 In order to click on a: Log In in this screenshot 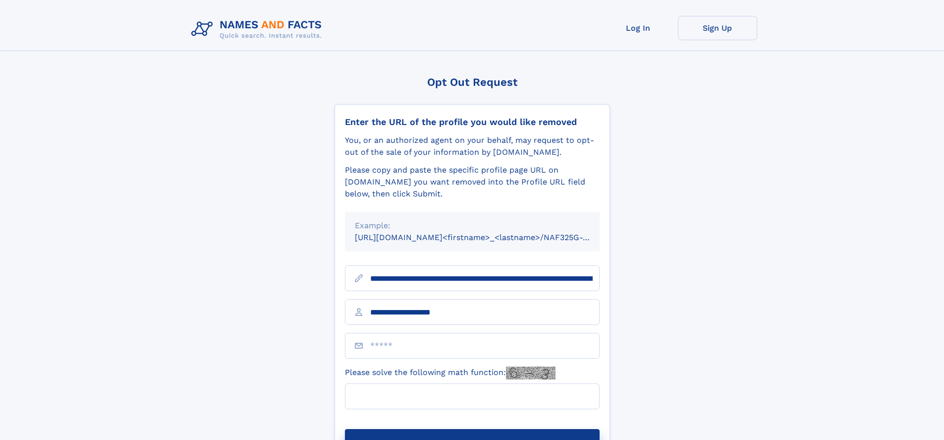, I will do `click(638, 28)`.